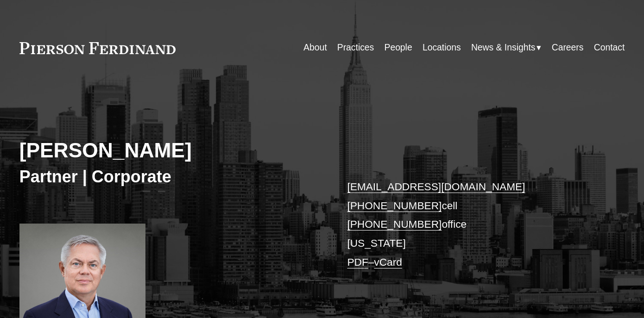 The height and width of the screenshot is (318, 644). I want to click on a: People, so click(398, 48).